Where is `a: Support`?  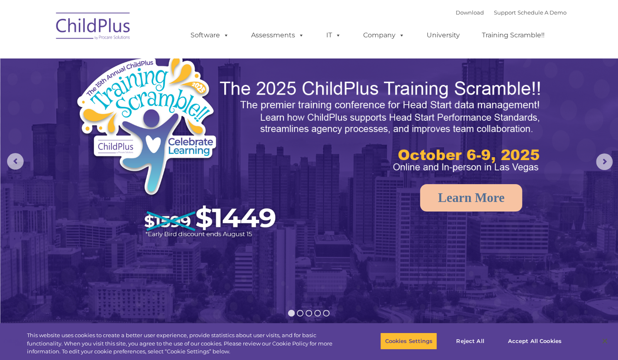
a: Support is located at coordinates (505, 12).